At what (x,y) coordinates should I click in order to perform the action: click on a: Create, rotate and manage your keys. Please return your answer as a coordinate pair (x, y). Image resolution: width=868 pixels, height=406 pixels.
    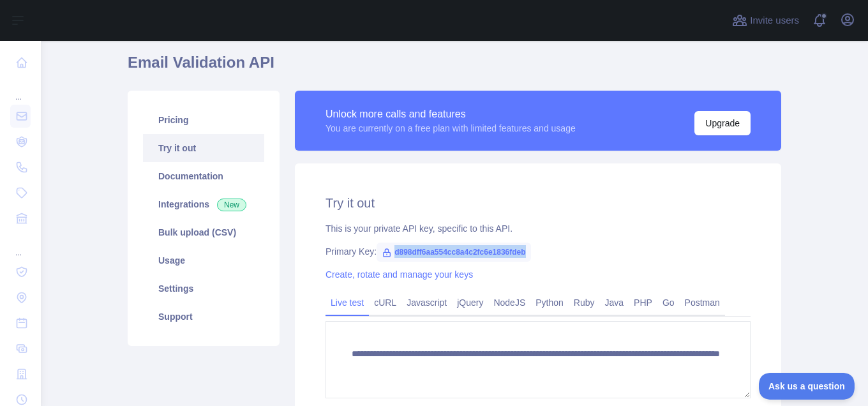
    Looking at the image, I should click on (399, 274).